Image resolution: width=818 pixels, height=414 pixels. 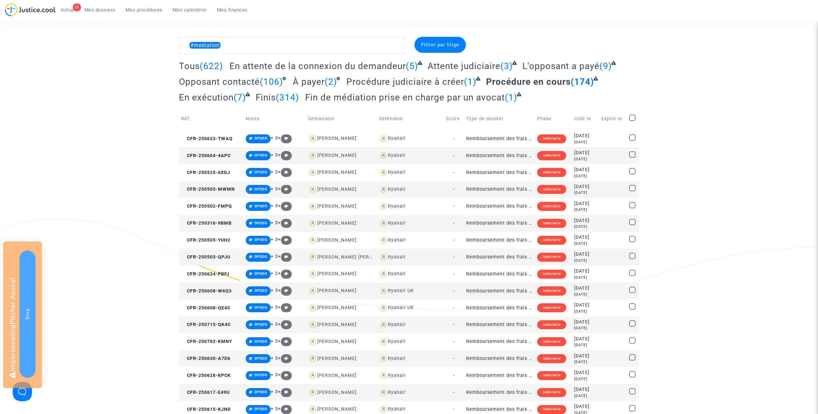 I want to click on span: CFR-250608-W6Q3, so click(x=206, y=290).